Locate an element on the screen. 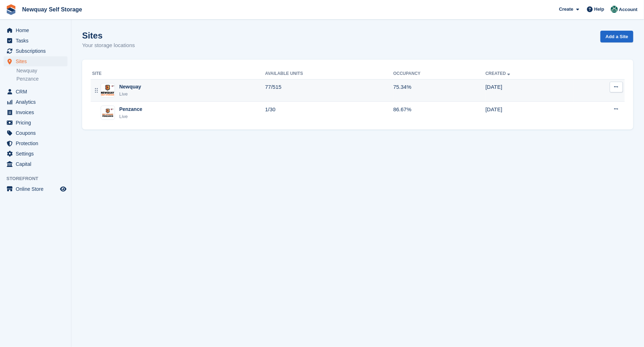  th: Site is located at coordinates (178, 74).